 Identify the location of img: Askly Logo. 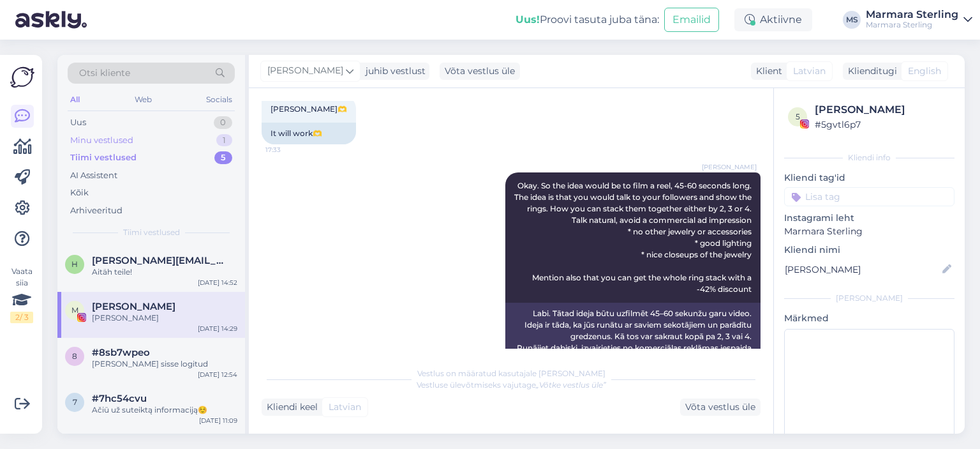
(23, 77).